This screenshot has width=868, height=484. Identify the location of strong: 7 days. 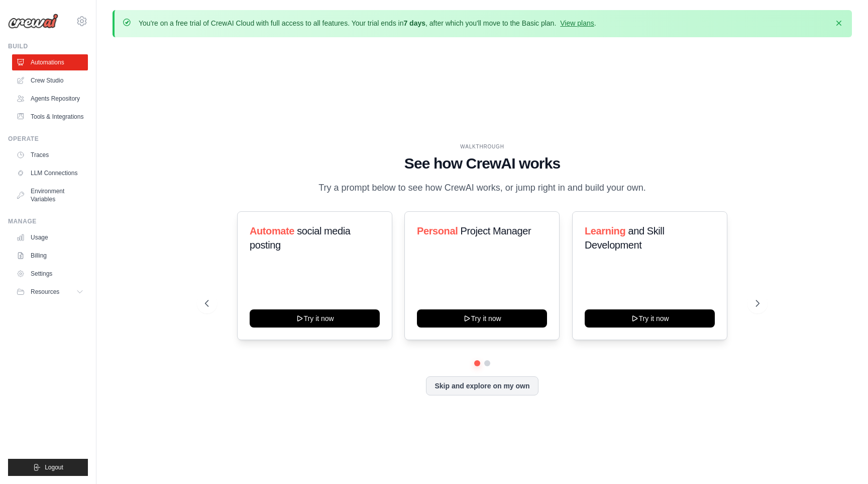
(414, 23).